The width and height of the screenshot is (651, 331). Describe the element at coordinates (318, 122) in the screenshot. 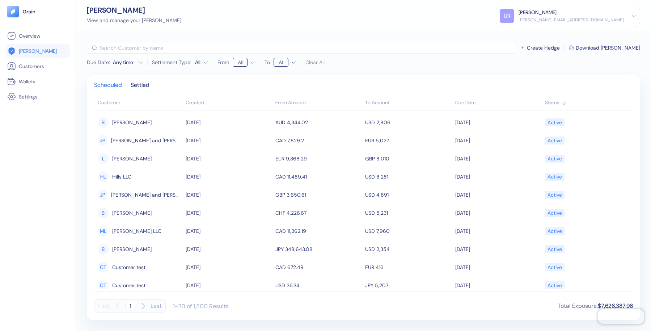

I see `td: AUD 4,344.02` at that location.